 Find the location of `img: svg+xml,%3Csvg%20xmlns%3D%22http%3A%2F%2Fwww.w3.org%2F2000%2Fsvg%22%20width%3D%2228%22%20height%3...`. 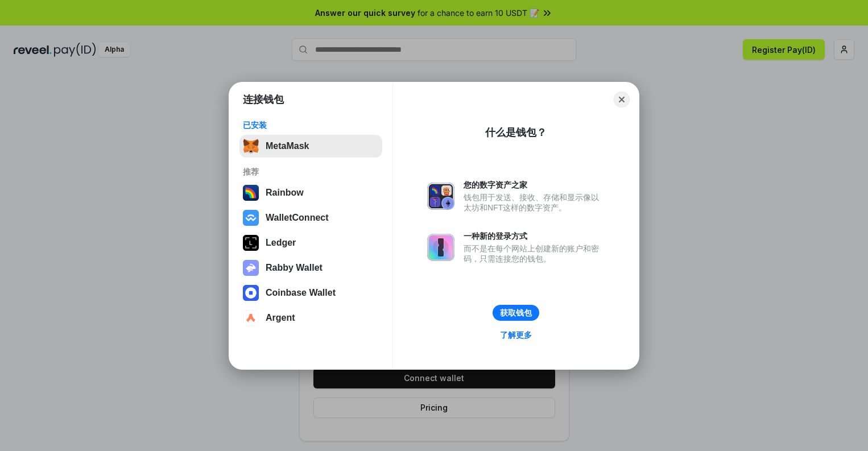

img: svg+xml,%3Csvg%20xmlns%3D%22http%3A%2F%2Fwww.w3.org%2F2000%2Fsvg%22%20width%3D%2228%22%20height%3... is located at coordinates (251, 243).